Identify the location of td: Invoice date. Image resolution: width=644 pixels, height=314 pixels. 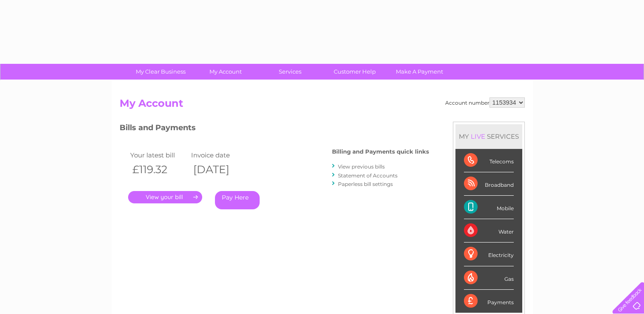
(220, 155).